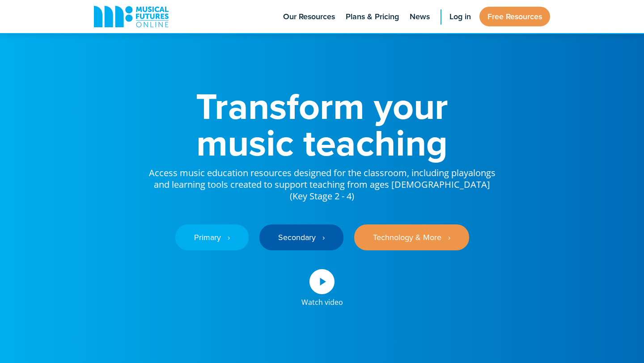  What do you see at coordinates (412, 237) in the screenshot?
I see `a: Technology & More ‎‏‏‎ ‎ ›` at bounding box center [412, 237].